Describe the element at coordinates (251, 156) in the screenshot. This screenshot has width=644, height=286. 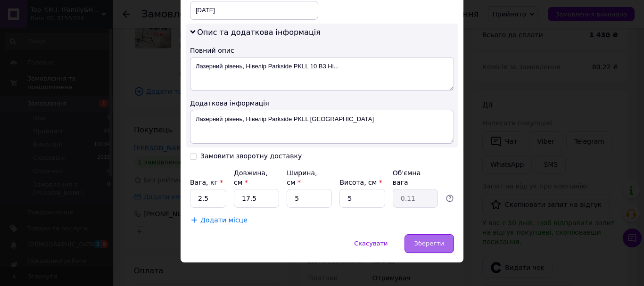
I see `div: Замовити зворотну доставку` at that location.